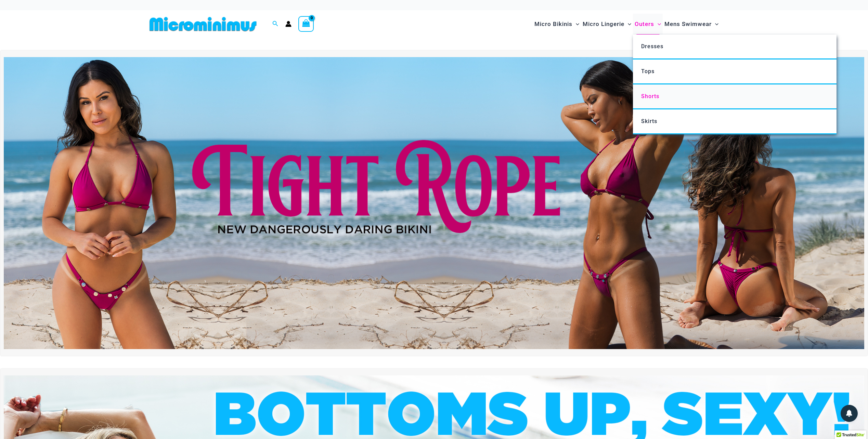 The image size is (868, 439). I want to click on a: Dresses, so click(735, 47).